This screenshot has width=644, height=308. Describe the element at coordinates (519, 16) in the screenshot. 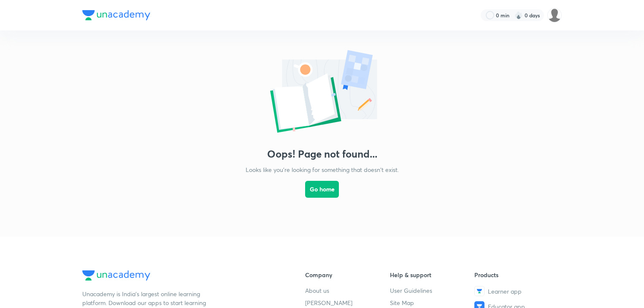

I see `img: streak` at that location.